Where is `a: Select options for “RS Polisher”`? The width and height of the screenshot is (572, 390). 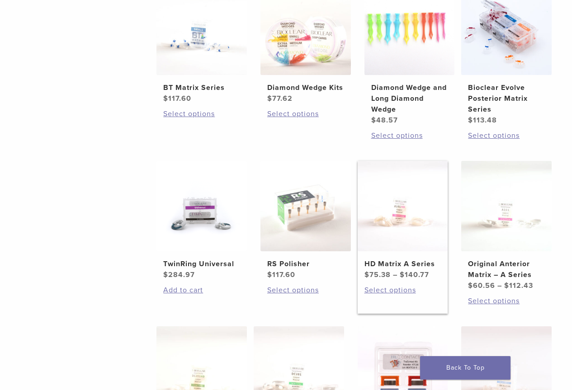
a: Select options for “RS Polisher” is located at coordinates (305, 290).